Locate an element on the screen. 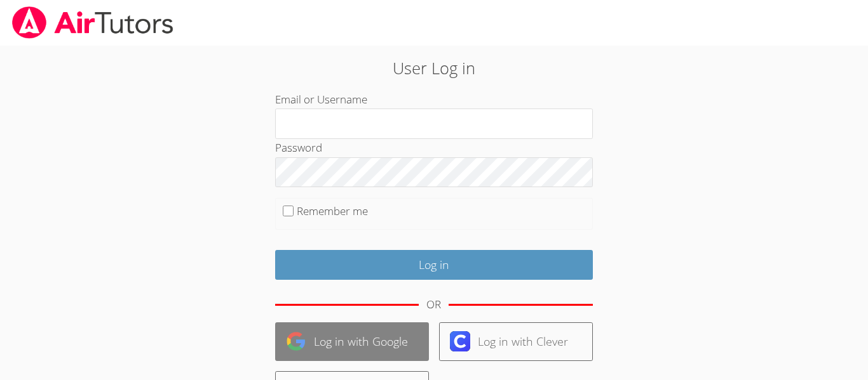 The width and height of the screenshot is (868, 380). img: google-logo-50288ca7cdecda66e5e0955fdab243c47b7ad437acaf1139b6f446037453330a.svg is located at coordinates (296, 341).